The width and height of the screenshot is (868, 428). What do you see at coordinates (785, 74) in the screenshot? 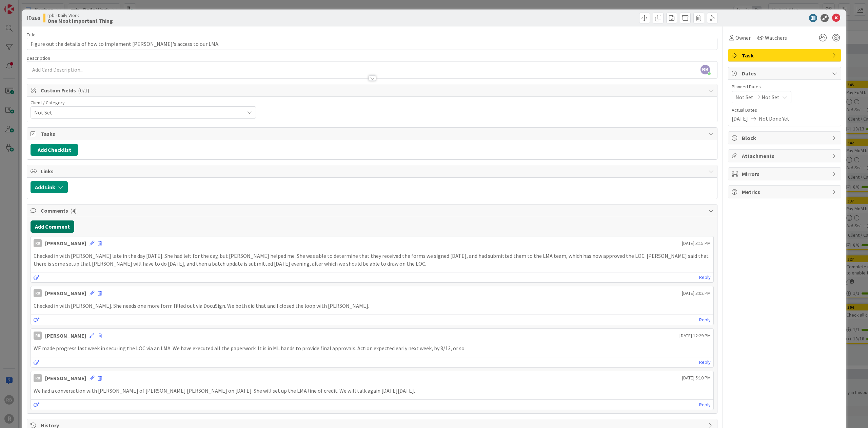
I see `span: Dates` at bounding box center [785, 74].